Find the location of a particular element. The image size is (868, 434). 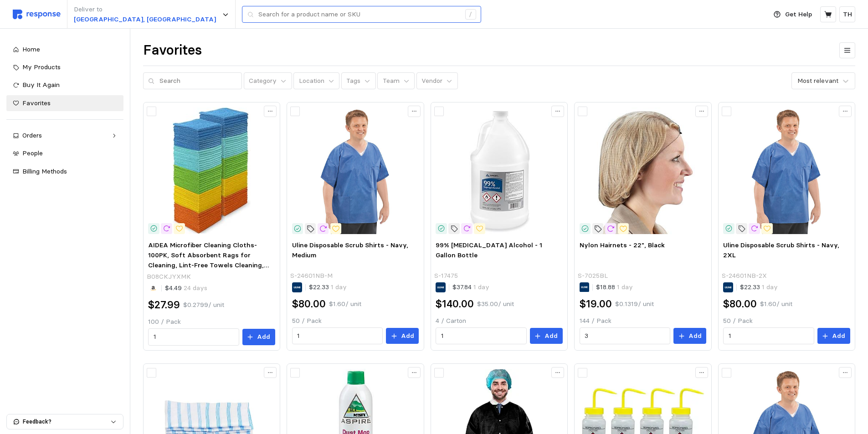

span: Uline Disposable Scrub Shirts - Navy, 2XL is located at coordinates (781, 250).